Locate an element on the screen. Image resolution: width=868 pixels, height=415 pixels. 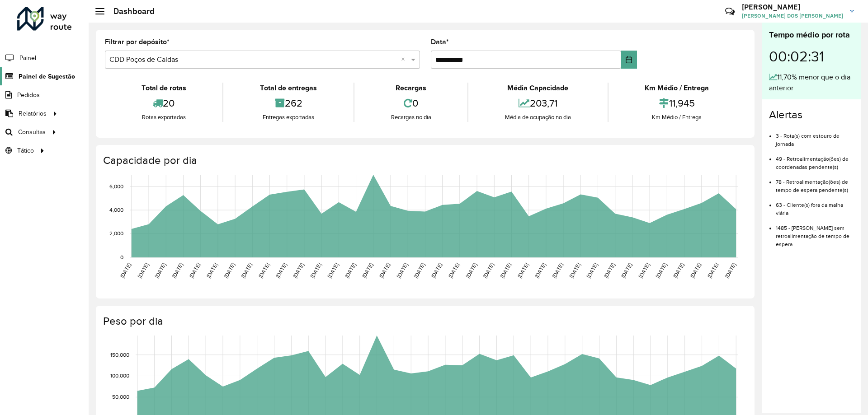
text: 2,000 is located at coordinates (116, 234).